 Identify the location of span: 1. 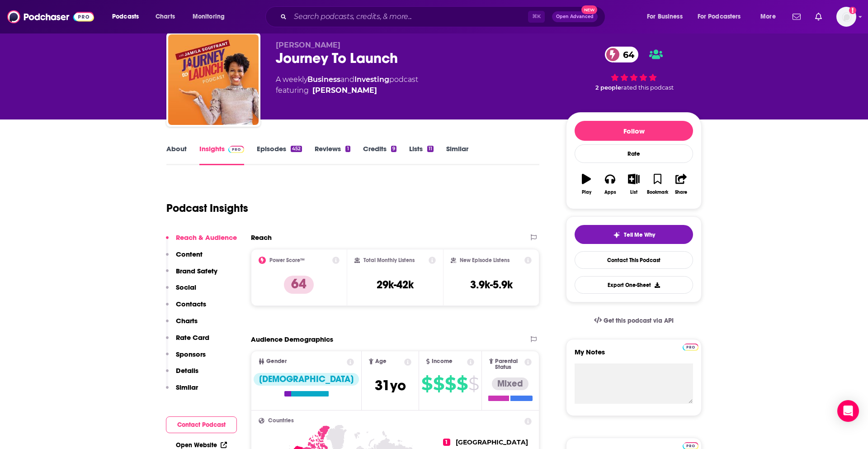
(447, 442).